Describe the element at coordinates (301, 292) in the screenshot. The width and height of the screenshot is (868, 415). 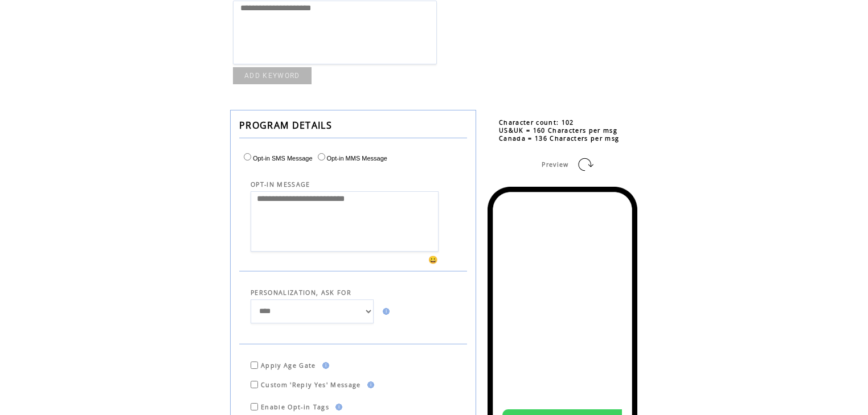
I see `span: PERSONALIZATION, ASK FOR` at that location.